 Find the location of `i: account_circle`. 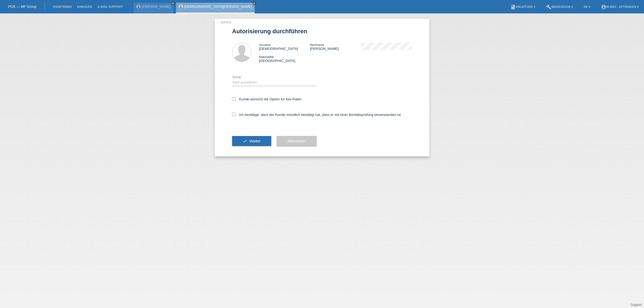

i: account_circle is located at coordinates (604, 7).